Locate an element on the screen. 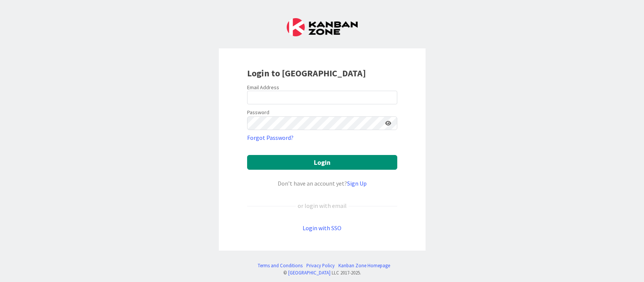 The image size is (644, 282). a: Terms and Conditions is located at coordinates (280, 265).